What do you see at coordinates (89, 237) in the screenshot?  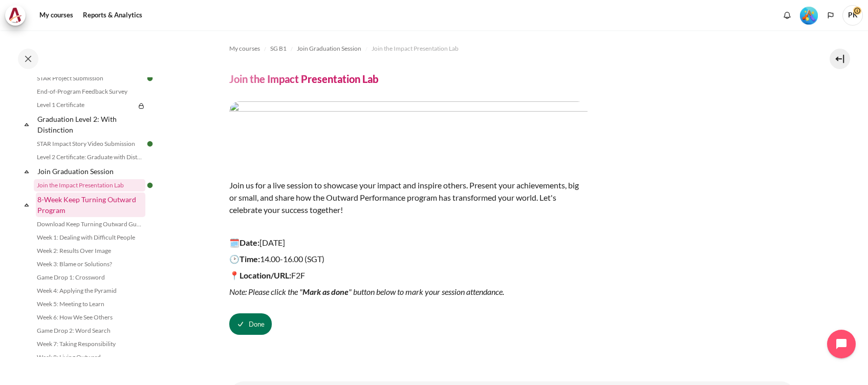 I see `a: Week 1: Dealing with Difficult People` at bounding box center [89, 237].